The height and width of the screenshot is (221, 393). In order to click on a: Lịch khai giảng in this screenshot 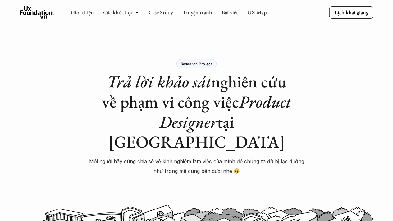, I will do `click(351, 12)`.